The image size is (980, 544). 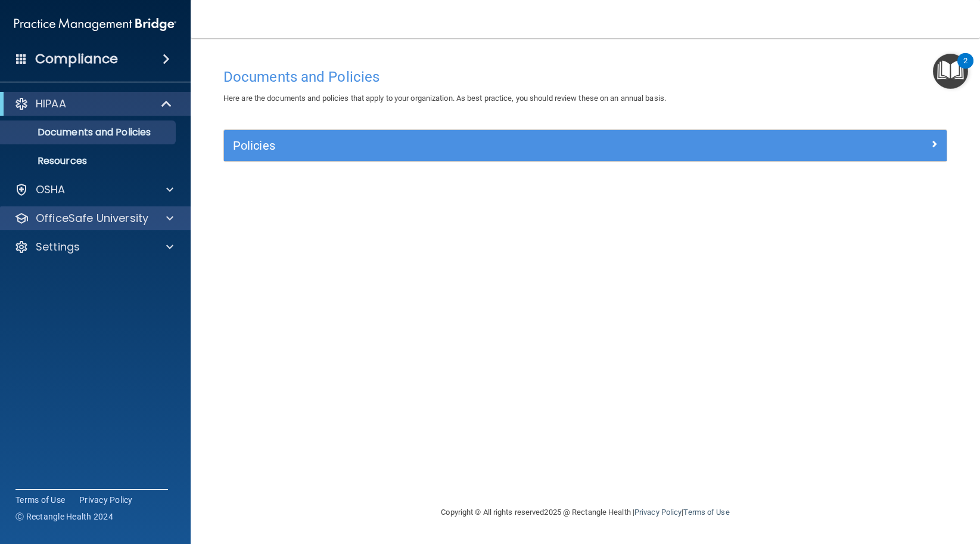 What do you see at coordinates (51, 104) in the screenshot?
I see `p: HIPAA` at bounding box center [51, 104].